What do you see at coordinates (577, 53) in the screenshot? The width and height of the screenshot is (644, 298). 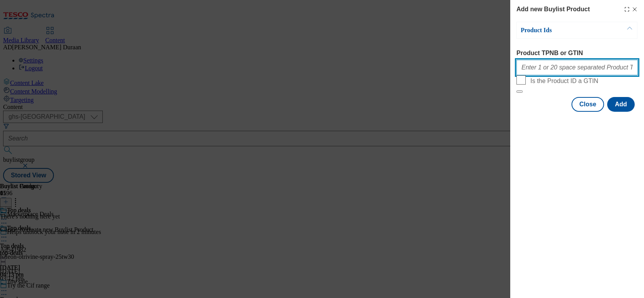 I see `label: Product TPNB or GTIN` at bounding box center [577, 53].